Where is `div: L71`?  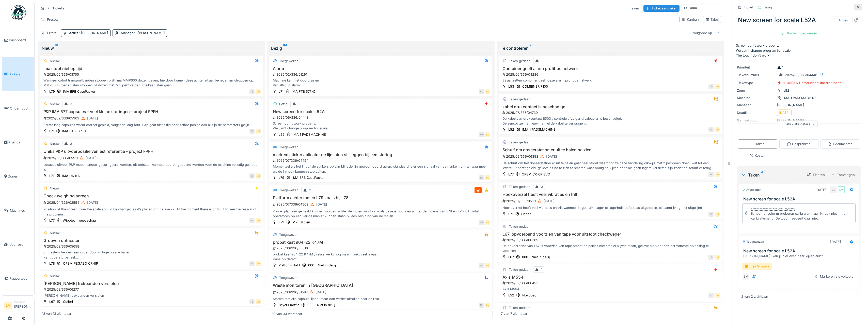
div: L71 is located at coordinates (281, 91).